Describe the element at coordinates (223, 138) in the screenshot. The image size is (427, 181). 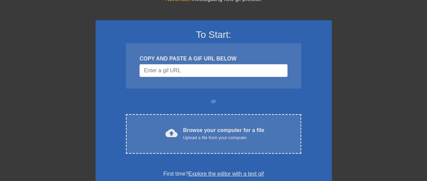
I see `div: Upload a file from your computer` at that location.